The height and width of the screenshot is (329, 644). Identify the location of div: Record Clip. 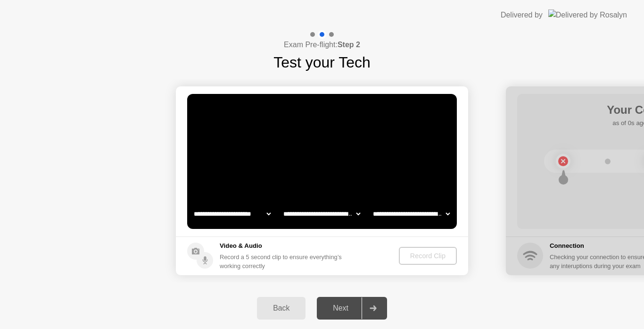
(428, 256).